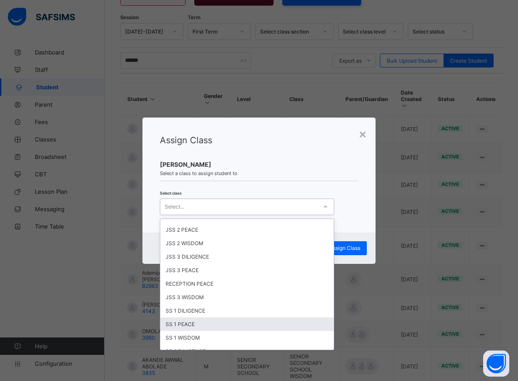  Describe the element at coordinates (247, 337) in the screenshot. I see `div: SS 1 WISDOM` at that location.